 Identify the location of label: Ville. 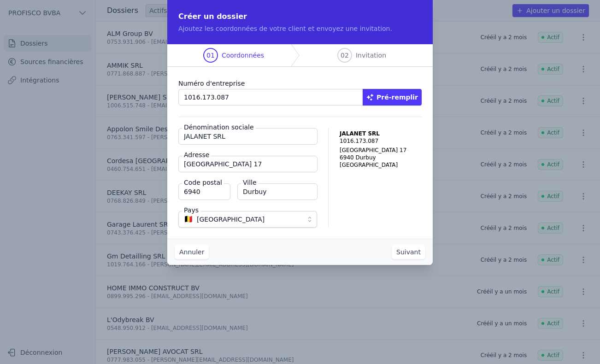
(250, 182).